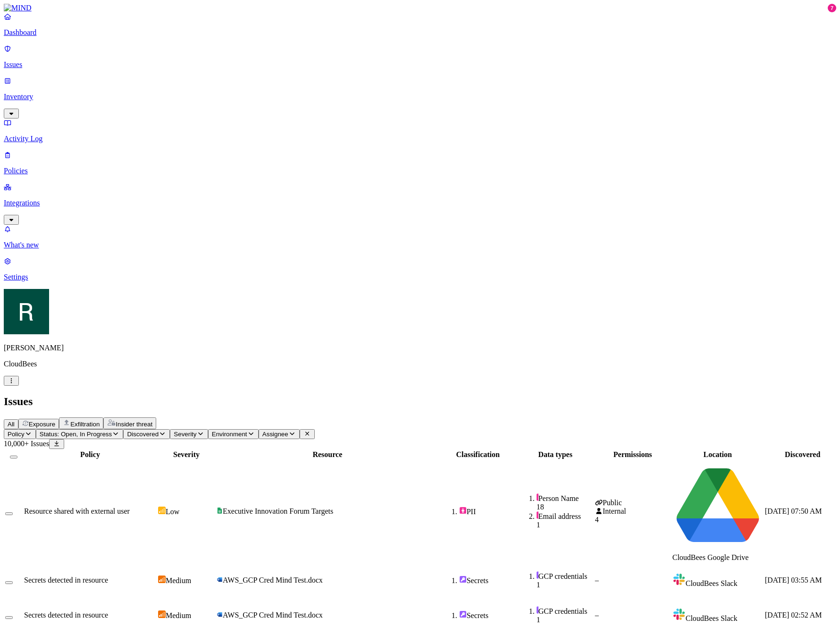  What do you see at coordinates (420, 401) in the screenshot?
I see `h2: Issues` at bounding box center [420, 401].